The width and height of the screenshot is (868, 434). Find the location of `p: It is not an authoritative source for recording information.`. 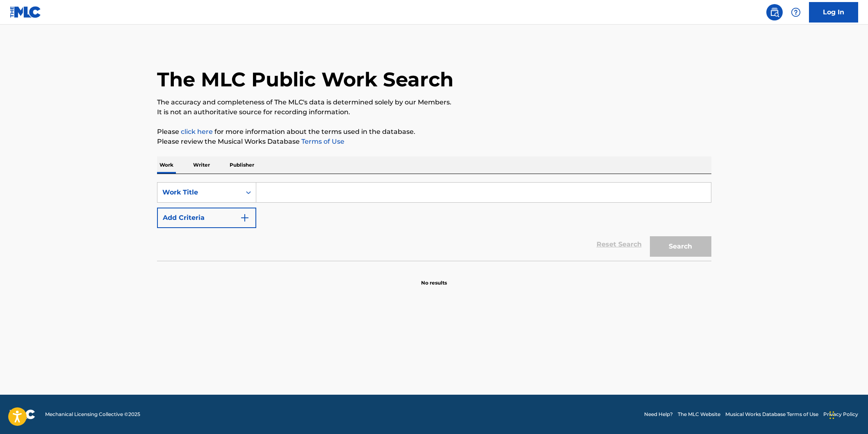

p: It is not an authoritative source for recording information. is located at coordinates (434, 113).